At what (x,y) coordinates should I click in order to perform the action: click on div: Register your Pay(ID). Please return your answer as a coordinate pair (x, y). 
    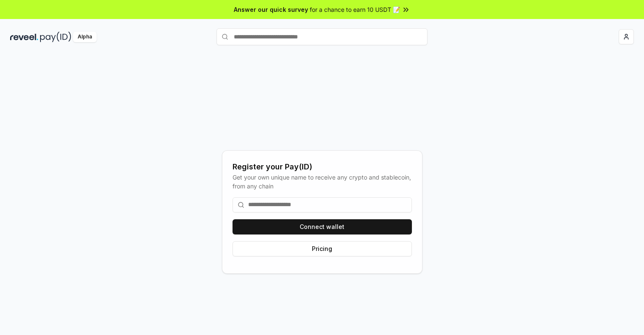
    Looking at the image, I should click on (322, 167).